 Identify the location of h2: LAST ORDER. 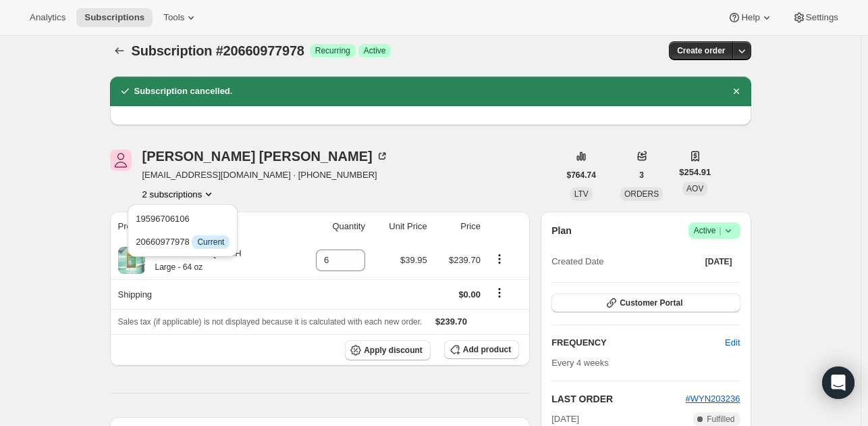
(618, 399).